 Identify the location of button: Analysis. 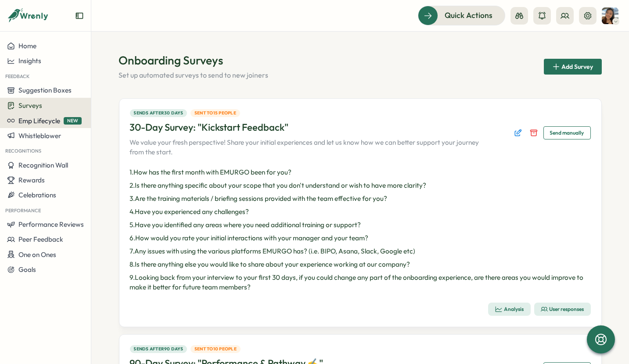
(509, 309).